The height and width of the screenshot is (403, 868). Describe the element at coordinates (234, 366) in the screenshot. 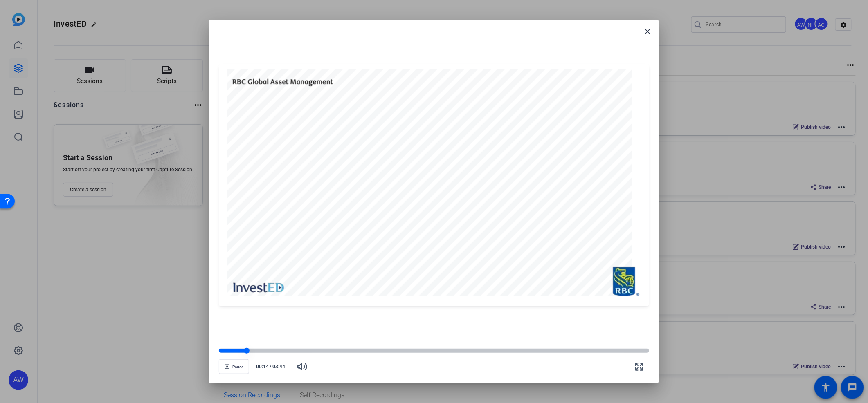

I see `button: Pause` at that location.